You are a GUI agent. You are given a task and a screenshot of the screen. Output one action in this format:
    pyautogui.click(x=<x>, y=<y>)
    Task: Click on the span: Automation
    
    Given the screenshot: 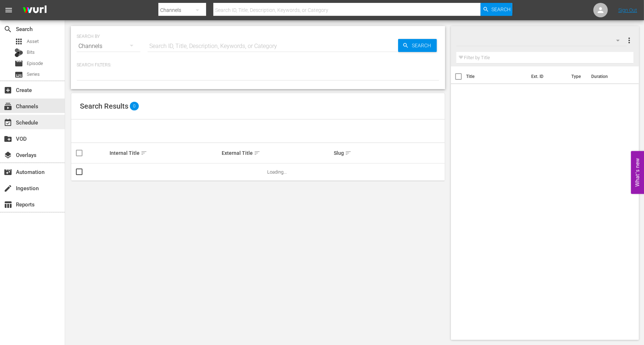 What is the action you would take?
    pyautogui.click(x=8, y=172)
    